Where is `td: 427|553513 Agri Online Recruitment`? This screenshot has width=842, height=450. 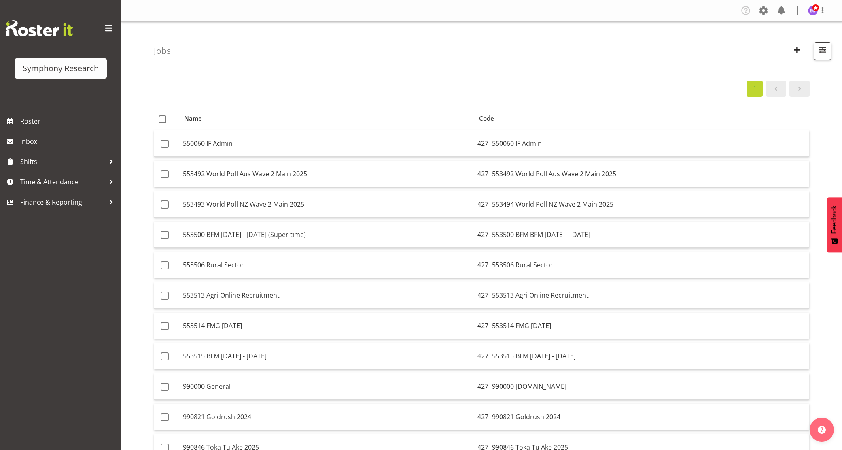 td: 427|553513 Agri Online Recruitment is located at coordinates (642, 295).